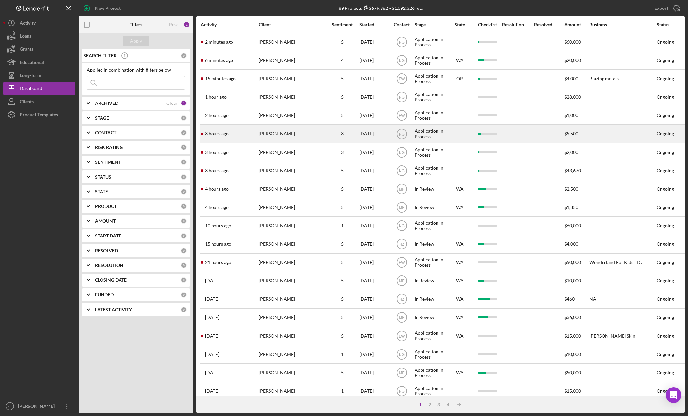  What do you see at coordinates (342, 25) in the screenshot?
I see `div: Sentiment` at bounding box center [342, 25].